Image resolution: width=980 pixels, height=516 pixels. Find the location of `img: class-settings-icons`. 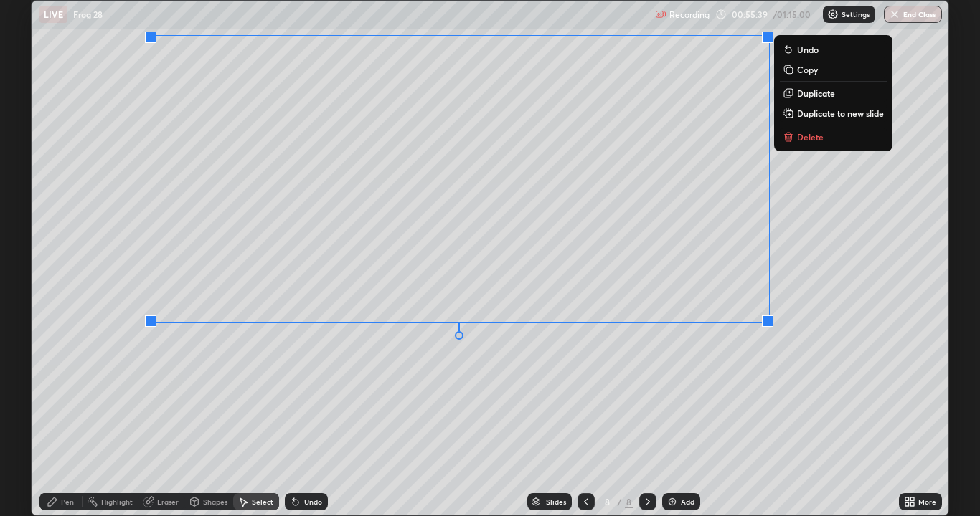

img: class-settings-icons is located at coordinates (833, 14).